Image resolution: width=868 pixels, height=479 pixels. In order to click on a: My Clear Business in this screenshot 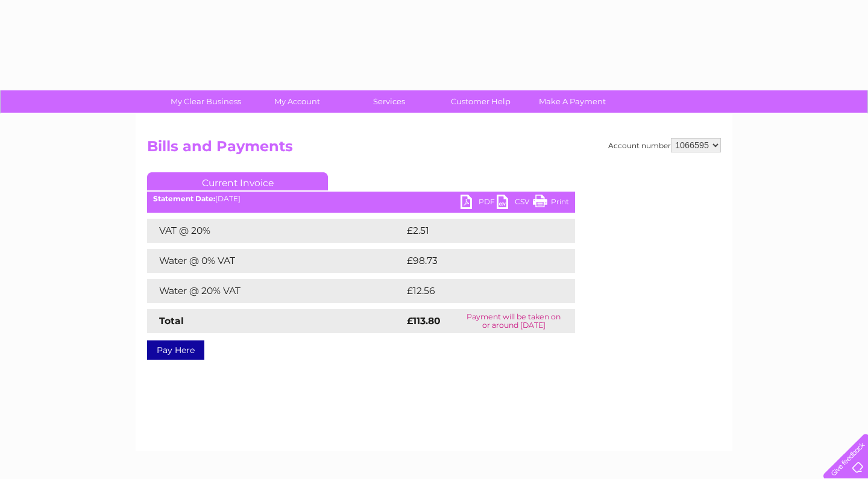, I will do `click(206, 102)`.